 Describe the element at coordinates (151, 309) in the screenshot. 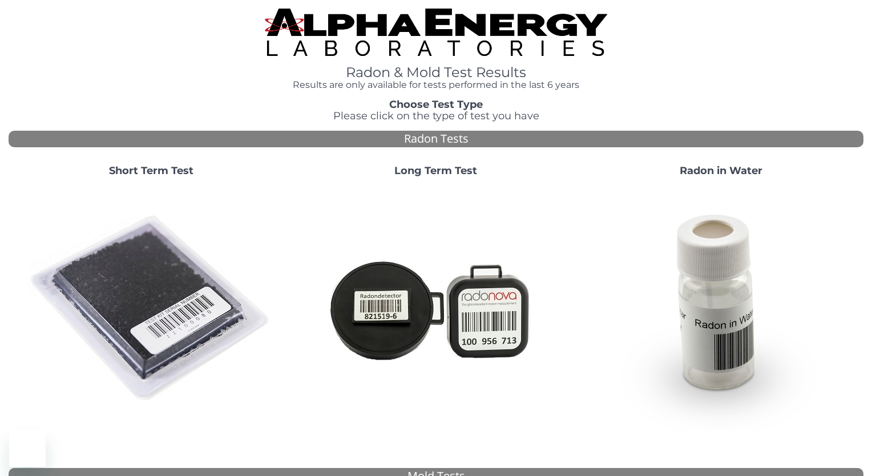

I see `img: ShortTerm.jpg` at that location.